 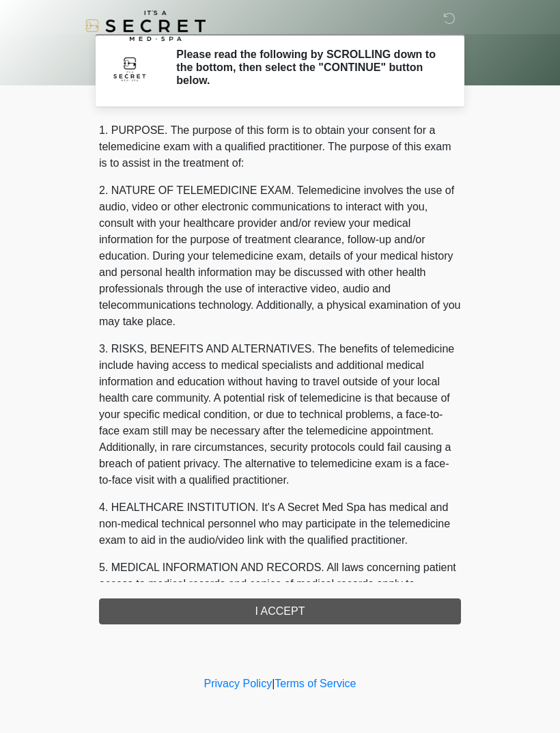 I want to click on a: Privacy Policy, so click(x=238, y=683).